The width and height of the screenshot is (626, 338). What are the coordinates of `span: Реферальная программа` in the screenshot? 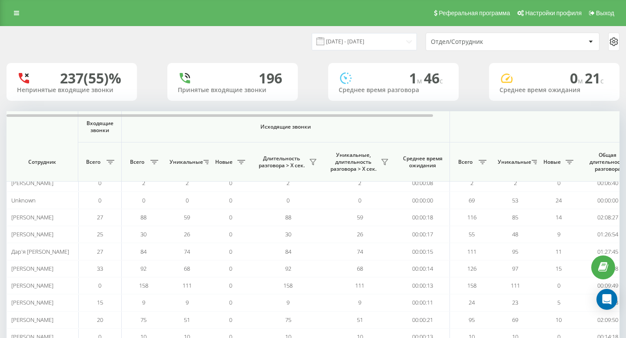 It's located at (474, 13).